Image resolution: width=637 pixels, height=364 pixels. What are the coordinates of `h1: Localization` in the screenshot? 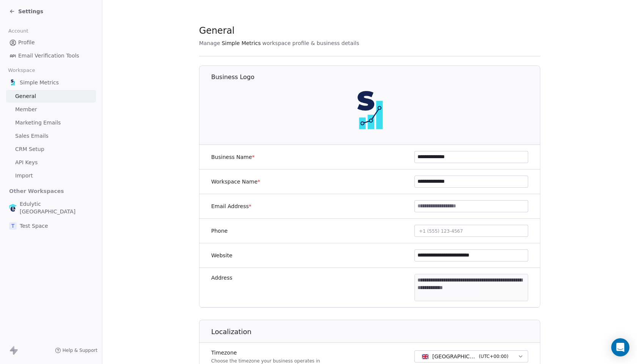 It's located at (375, 332).